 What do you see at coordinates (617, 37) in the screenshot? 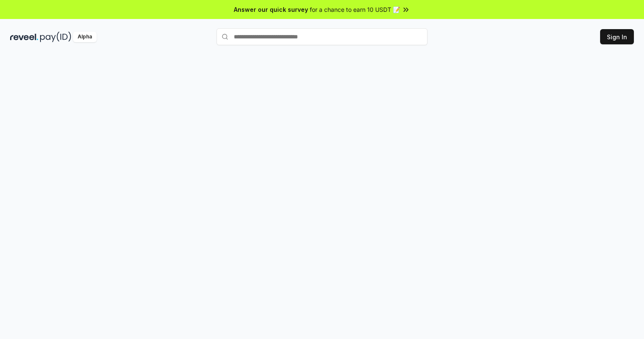
I see `button: Sign In` at bounding box center [617, 37].